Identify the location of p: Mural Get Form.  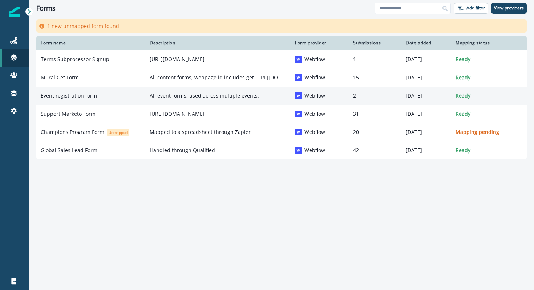
(60, 77).